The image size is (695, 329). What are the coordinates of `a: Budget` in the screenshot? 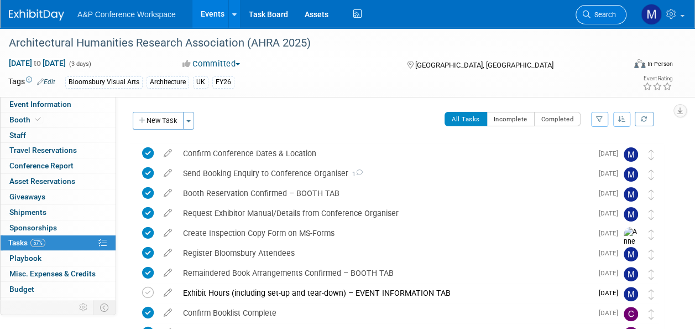 It's located at (58, 289).